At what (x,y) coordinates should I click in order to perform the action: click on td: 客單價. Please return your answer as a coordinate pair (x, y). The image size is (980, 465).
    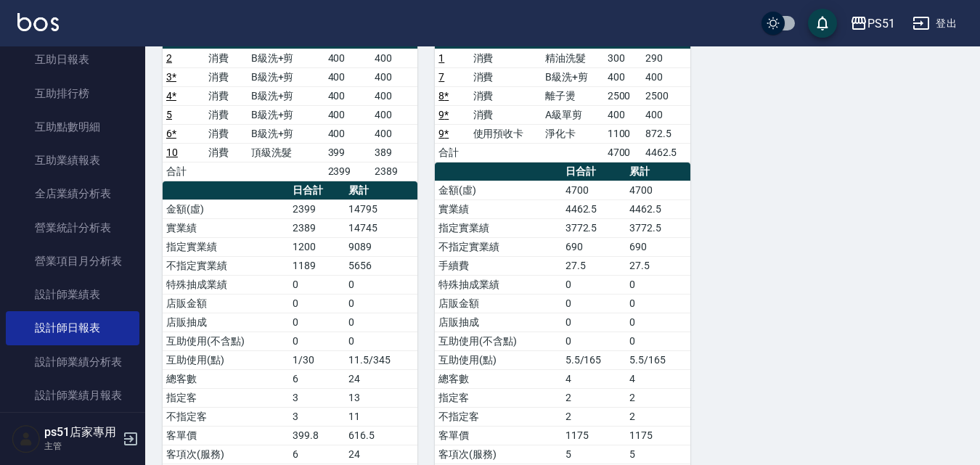
    Looking at the image, I should click on (498, 435).